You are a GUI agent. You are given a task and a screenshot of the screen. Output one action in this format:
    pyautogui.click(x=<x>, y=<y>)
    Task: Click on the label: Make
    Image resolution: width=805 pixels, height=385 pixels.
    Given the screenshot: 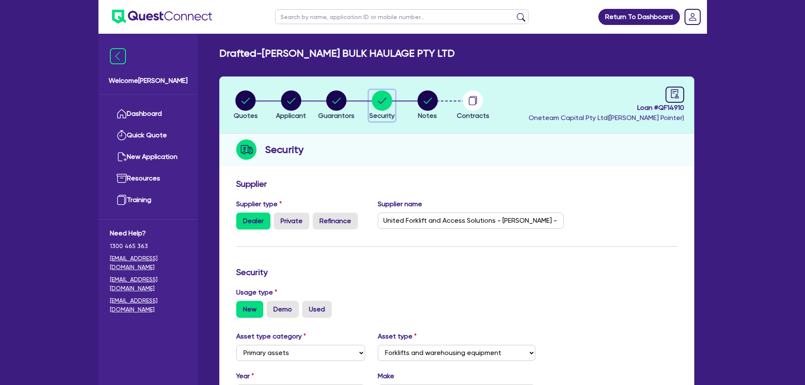 What is the action you would take?
    pyautogui.click(x=386, y=376)
    